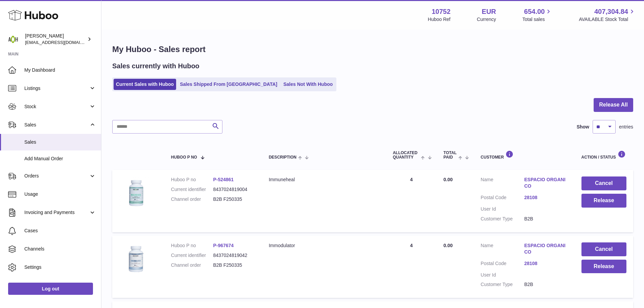 This screenshot has height=308, width=644. I want to click on a: P-524861, so click(223, 179).